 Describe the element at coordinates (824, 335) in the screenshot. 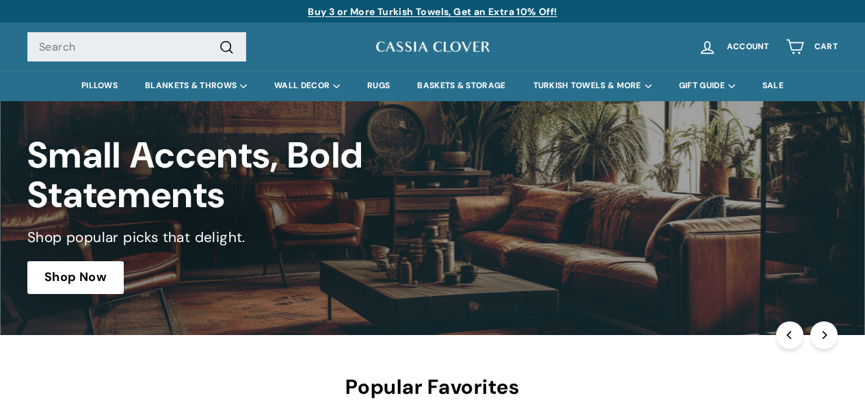

I see `button: Next` at that location.